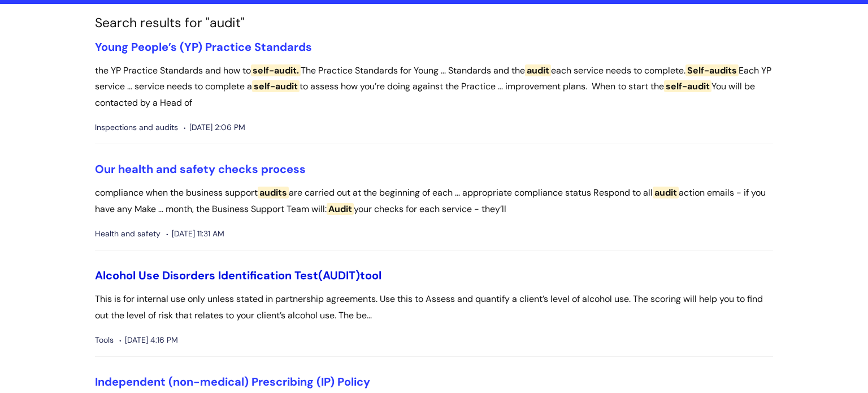 Image resolution: width=868 pixels, height=393 pixels. Describe the element at coordinates (273, 192) in the screenshot. I see `span: audits` at that location.